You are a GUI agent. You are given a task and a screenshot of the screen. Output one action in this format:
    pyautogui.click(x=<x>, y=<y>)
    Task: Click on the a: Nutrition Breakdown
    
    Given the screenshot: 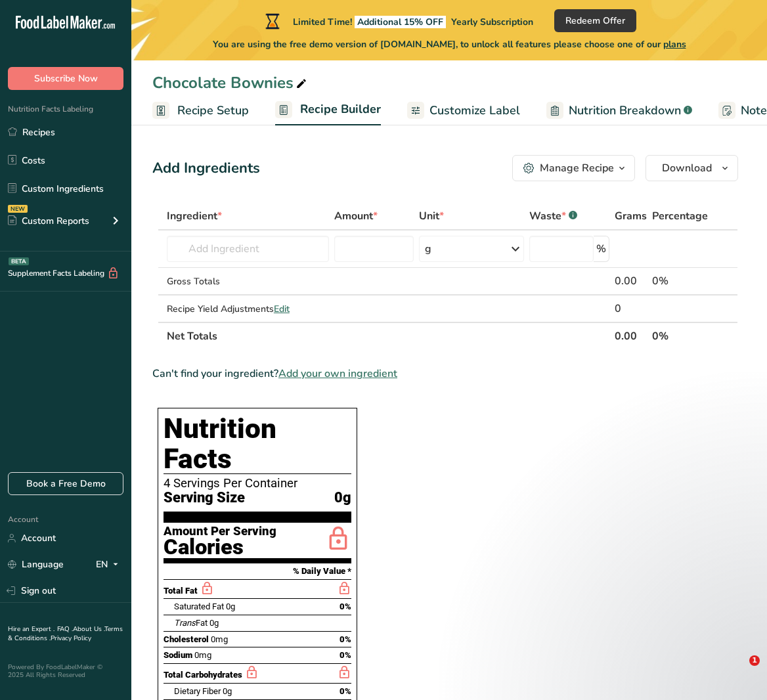 What is the action you would take?
    pyautogui.click(x=620, y=110)
    